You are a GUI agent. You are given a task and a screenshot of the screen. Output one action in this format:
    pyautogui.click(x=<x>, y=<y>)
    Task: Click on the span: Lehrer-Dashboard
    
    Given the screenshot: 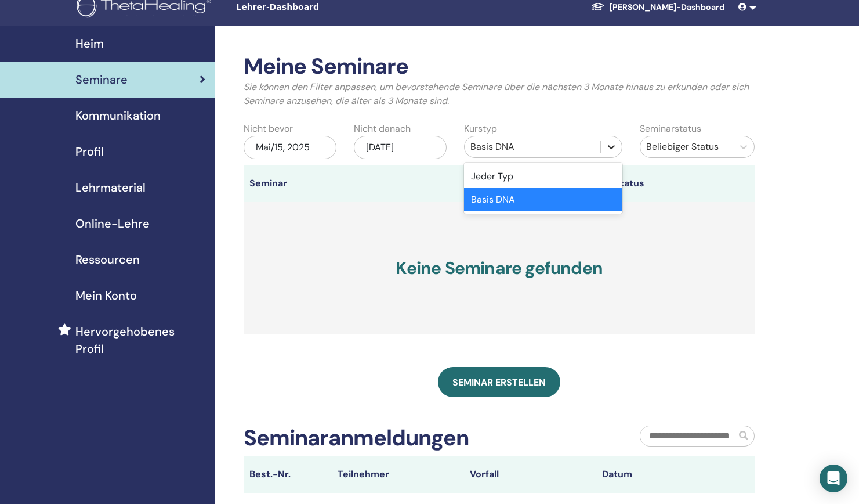 What is the action you would take?
    pyautogui.click(x=323, y=7)
    